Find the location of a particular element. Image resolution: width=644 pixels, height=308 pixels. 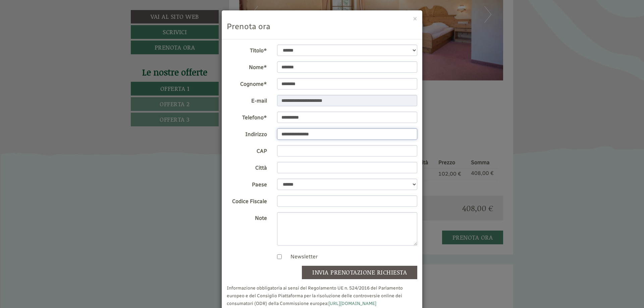

label: CAP is located at coordinates (247, 150).